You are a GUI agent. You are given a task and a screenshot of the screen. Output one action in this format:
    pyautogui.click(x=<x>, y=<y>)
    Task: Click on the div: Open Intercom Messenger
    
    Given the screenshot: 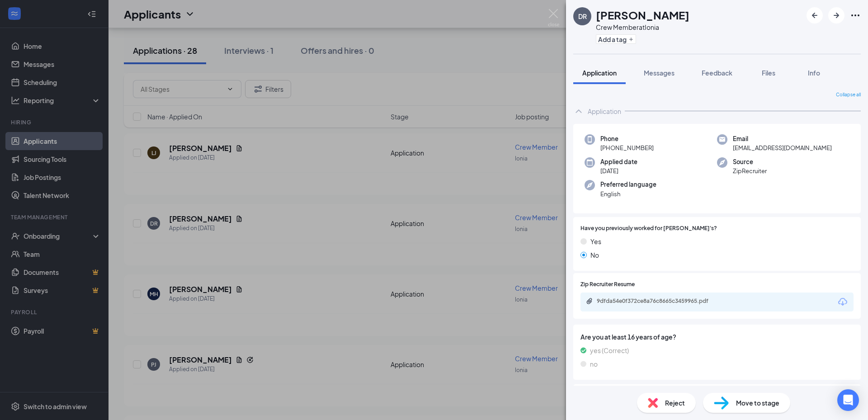 What is the action you would take?
    pyautogui.click(x=848, y=400)
    